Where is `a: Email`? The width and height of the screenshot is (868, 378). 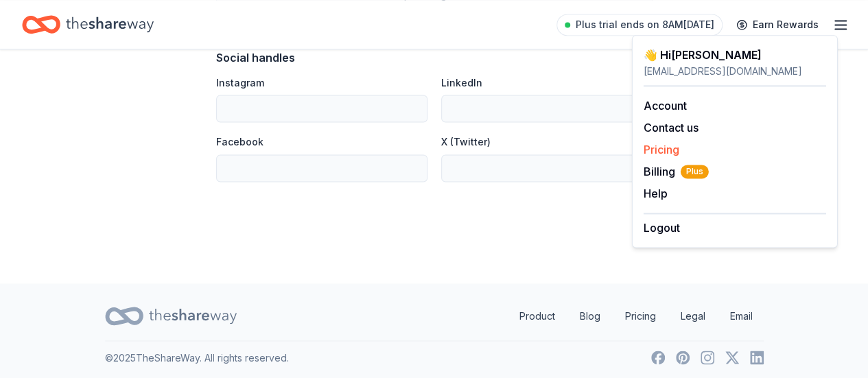
a: Email is located at coordinates (741, 315).